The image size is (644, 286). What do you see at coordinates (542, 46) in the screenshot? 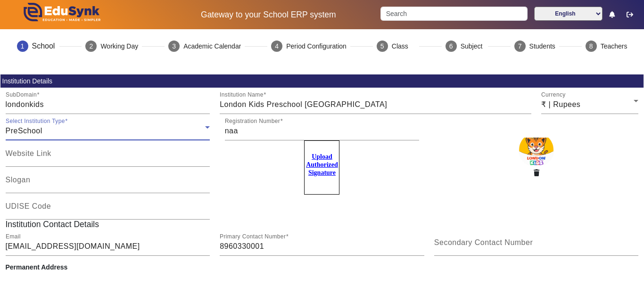
I see `div: Students` at bounding box center [542, 46].